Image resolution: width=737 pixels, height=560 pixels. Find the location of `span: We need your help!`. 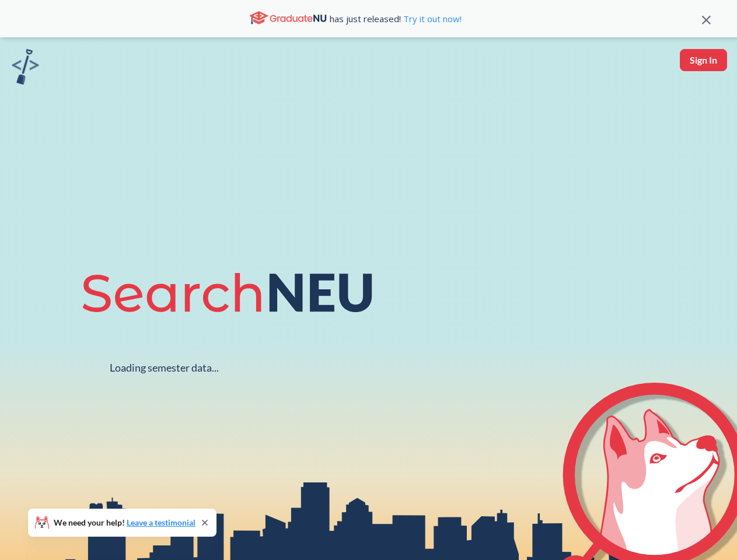

span: We need your help! is located at coordinates (124, 523).